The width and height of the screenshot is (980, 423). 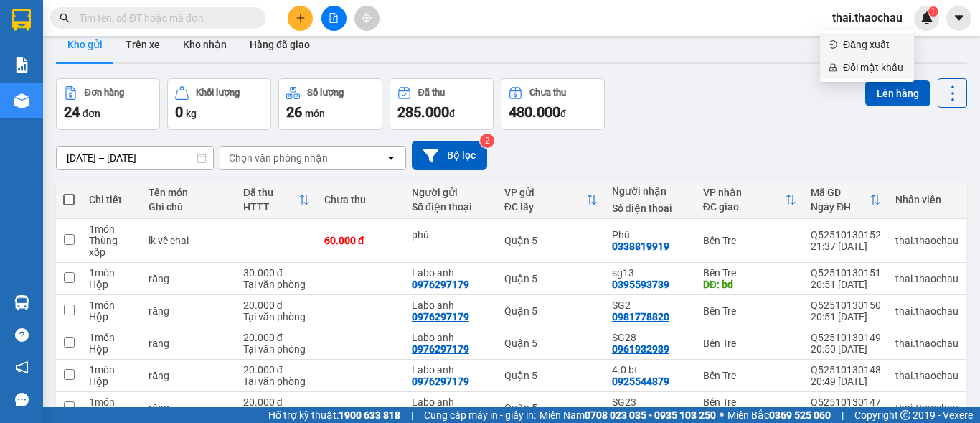 I want to click on span: Đổi mật khẩu, so click(x=874, y=67).